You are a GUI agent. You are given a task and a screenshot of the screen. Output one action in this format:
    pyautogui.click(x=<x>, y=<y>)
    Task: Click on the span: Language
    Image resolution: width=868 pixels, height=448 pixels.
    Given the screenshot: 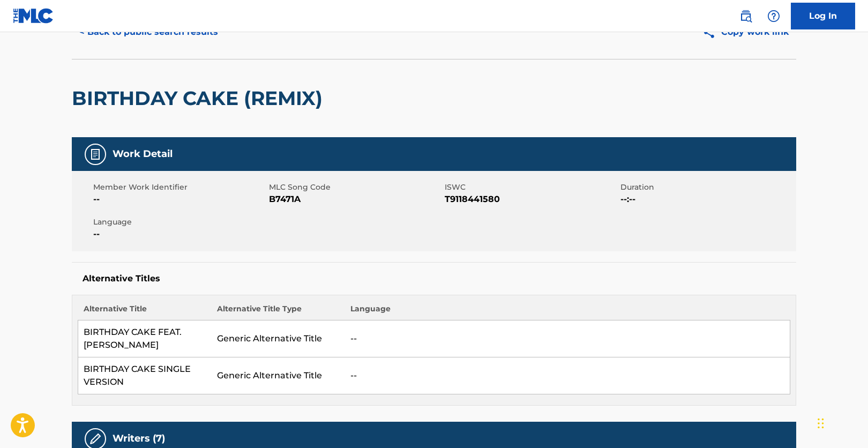 What is the action you would take?
    pyautogui.click(x=180, y=222)
    